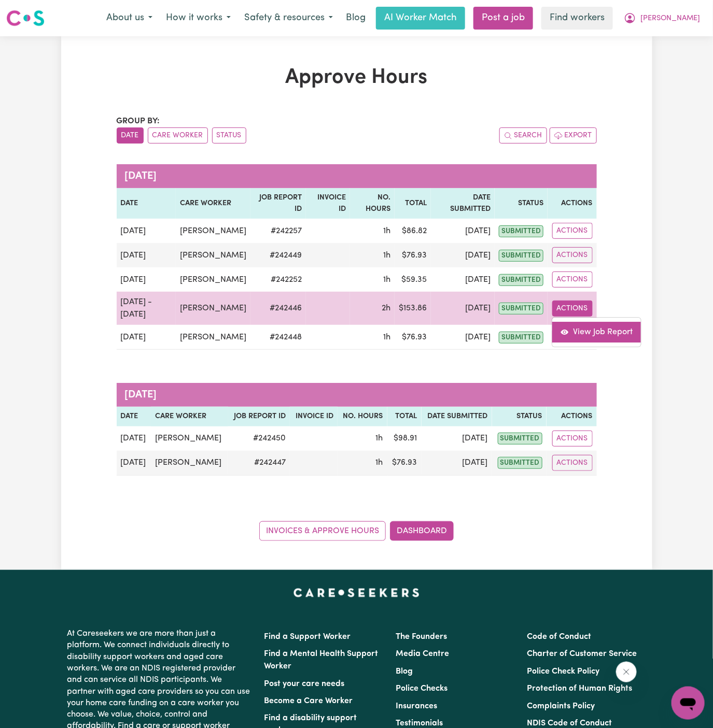  I want to click on a: Police Check Policy, so click(563, 671).